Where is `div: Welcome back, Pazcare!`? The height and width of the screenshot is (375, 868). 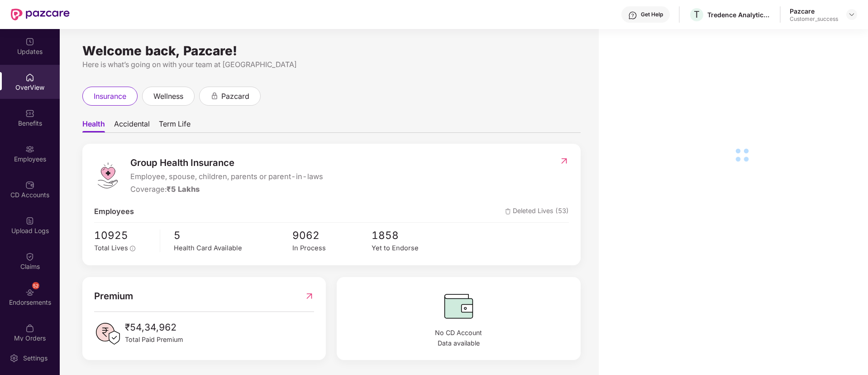
div: Welcome back, Pazcare! is located at coordinates (331, 51).